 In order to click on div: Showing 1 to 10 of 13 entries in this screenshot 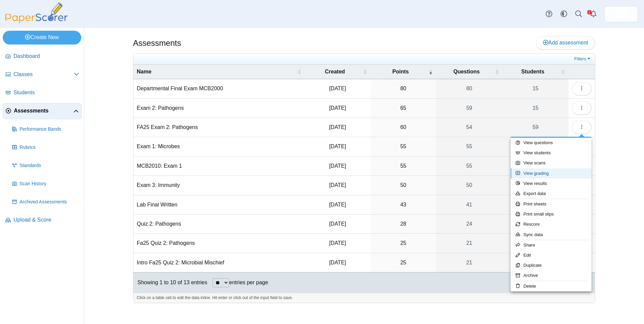, I will do `click(170, 282)`.